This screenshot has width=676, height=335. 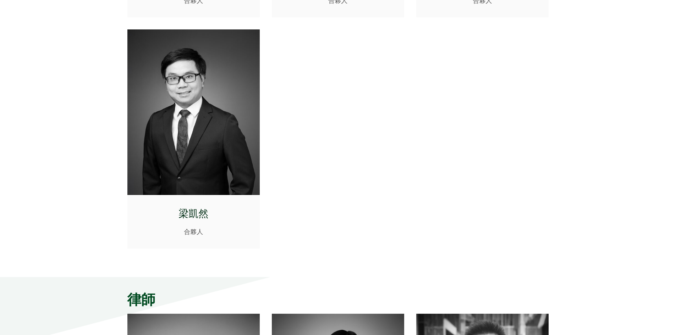 I want to click on h2: 律師, so click(x=338, y=300).